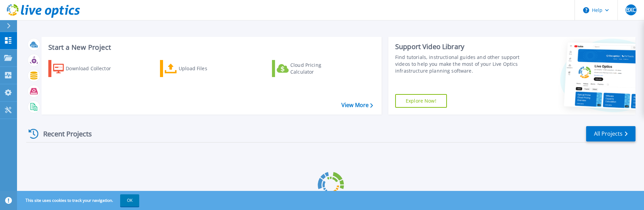 This screenshot has width=644, height=210. Describe the element at coordinates (611, 133) in the screenshot. I see `a: All Projects` at that location.